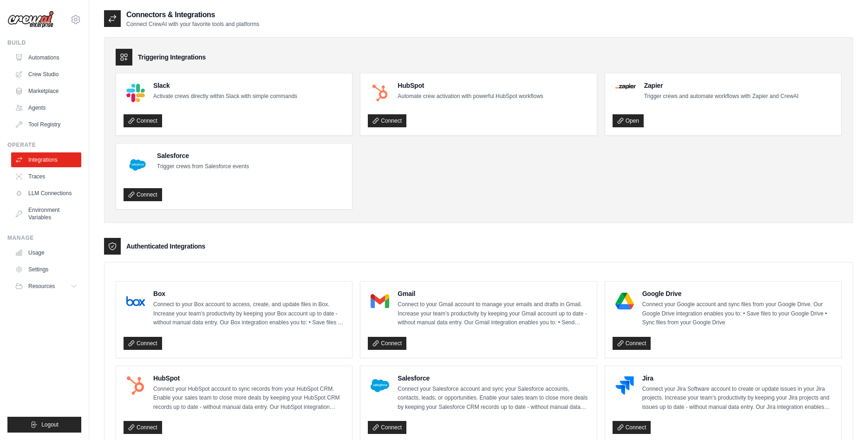 This screenshot has width=868, height=440. Describe the element at coordinates (249, 293) in the screenshot. I see `h4: Box` at that location.